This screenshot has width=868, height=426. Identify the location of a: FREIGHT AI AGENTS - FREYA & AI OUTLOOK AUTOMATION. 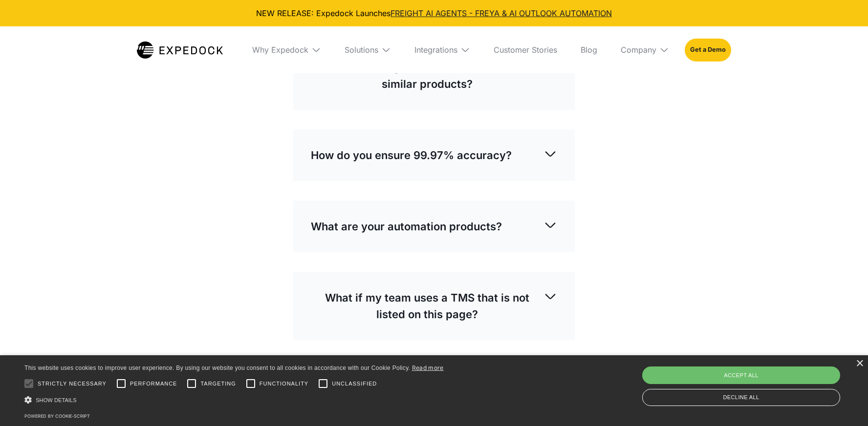
(501, 13).